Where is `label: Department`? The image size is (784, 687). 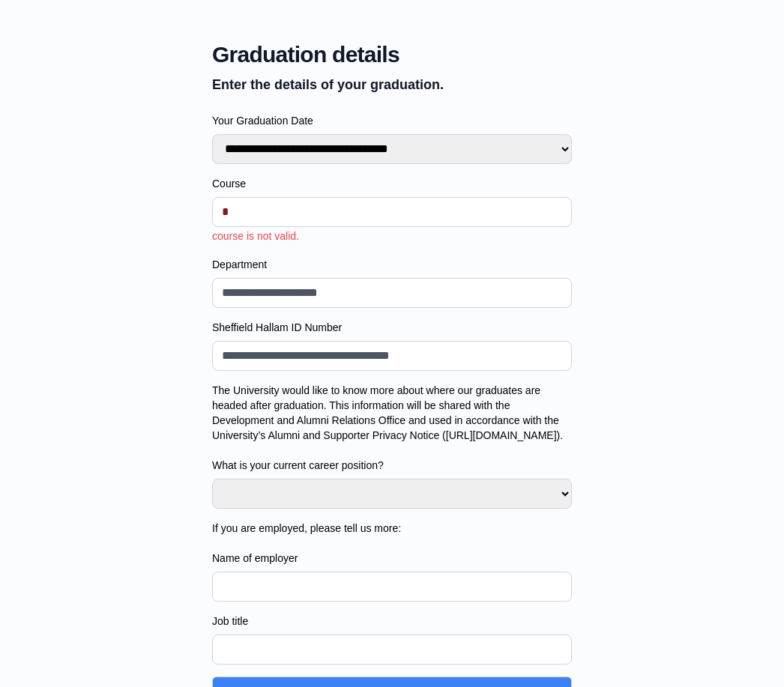 label: Department is located at coordinates (392, 264).